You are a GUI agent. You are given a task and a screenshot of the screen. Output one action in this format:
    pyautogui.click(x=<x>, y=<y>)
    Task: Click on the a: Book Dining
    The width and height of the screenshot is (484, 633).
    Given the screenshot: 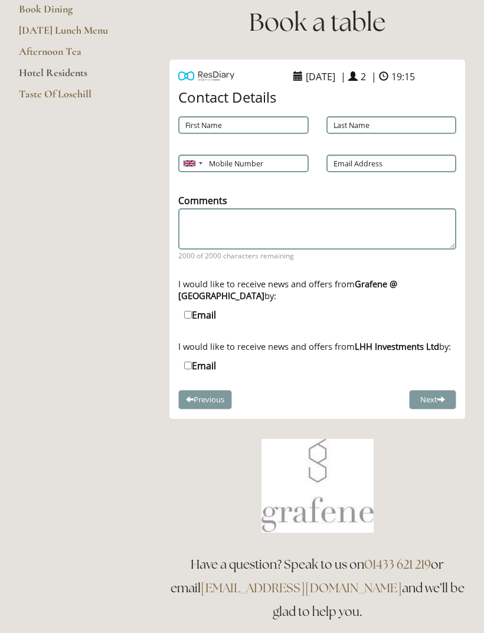 What is the action you would take?
    pyautogui.click(x=75, y=13)
    